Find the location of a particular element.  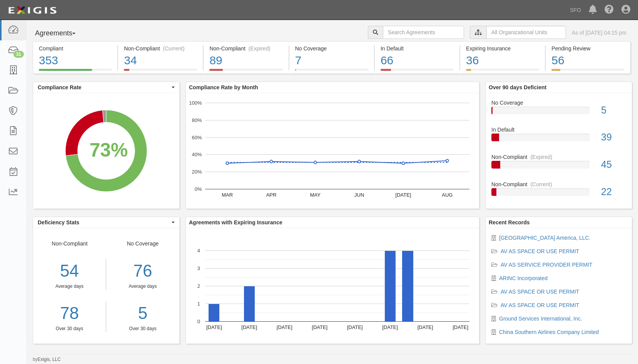

div: (Expired) is located at coordinates (259, 49).